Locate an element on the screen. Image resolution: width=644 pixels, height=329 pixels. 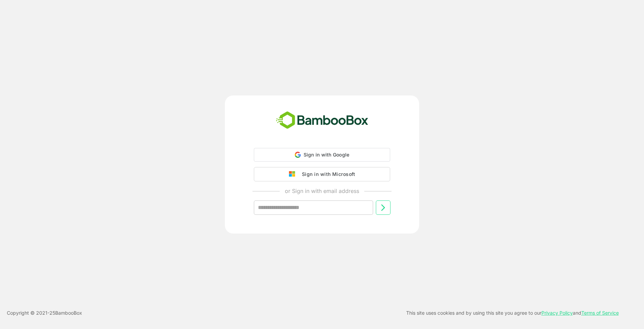
button: Sign in with Microsoft is located at coordinates (322, 174).